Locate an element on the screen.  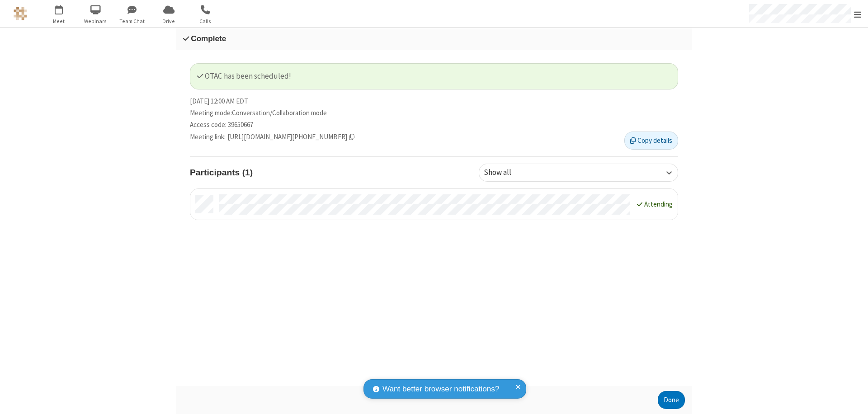
span: Calls is located at coordinates (206, 21).